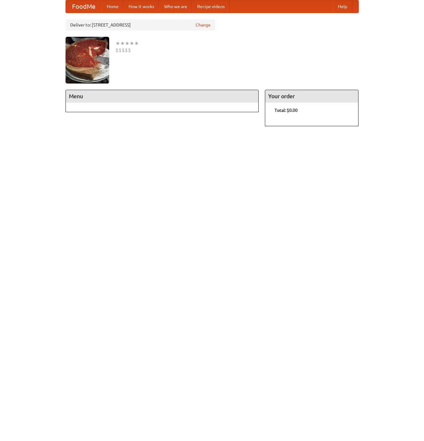  What do you see at coordinates (286, 110) in the screenshot?
I see `b: Total: $0.00` at bounding box center [286, 110].